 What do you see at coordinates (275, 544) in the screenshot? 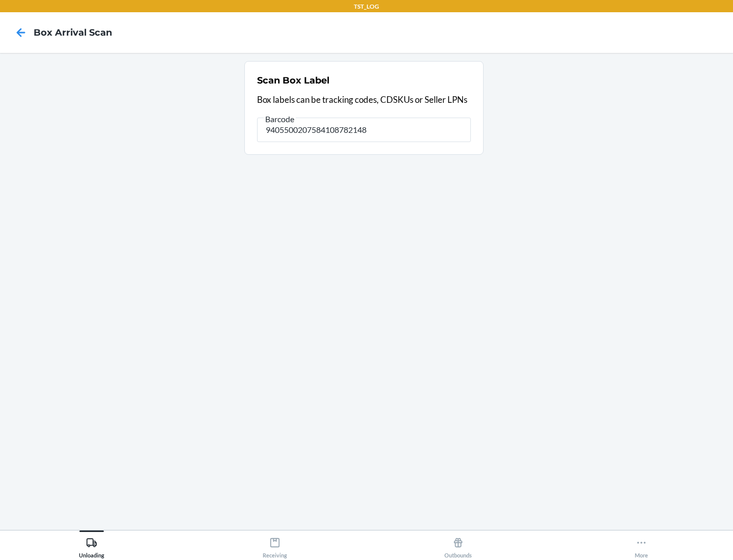
I see `button: Receiving` at bounding box center [275, 544].